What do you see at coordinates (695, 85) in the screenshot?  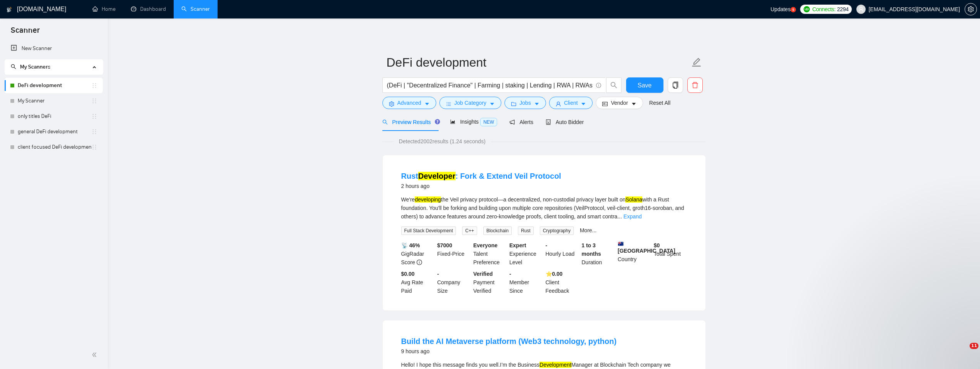 I see `button: delete` at bounding box center [695, 85].